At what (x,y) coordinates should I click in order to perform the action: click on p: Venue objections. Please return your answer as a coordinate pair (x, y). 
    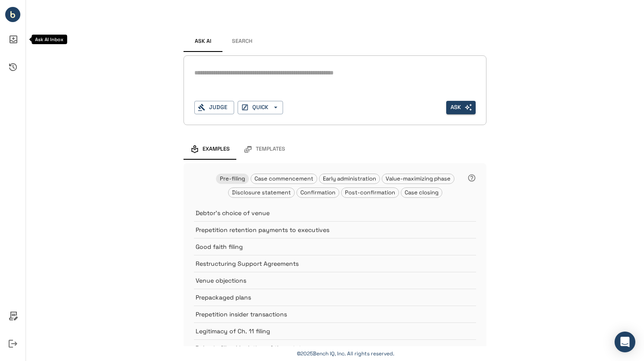
    Looking at the image, I should click on (325, 281).